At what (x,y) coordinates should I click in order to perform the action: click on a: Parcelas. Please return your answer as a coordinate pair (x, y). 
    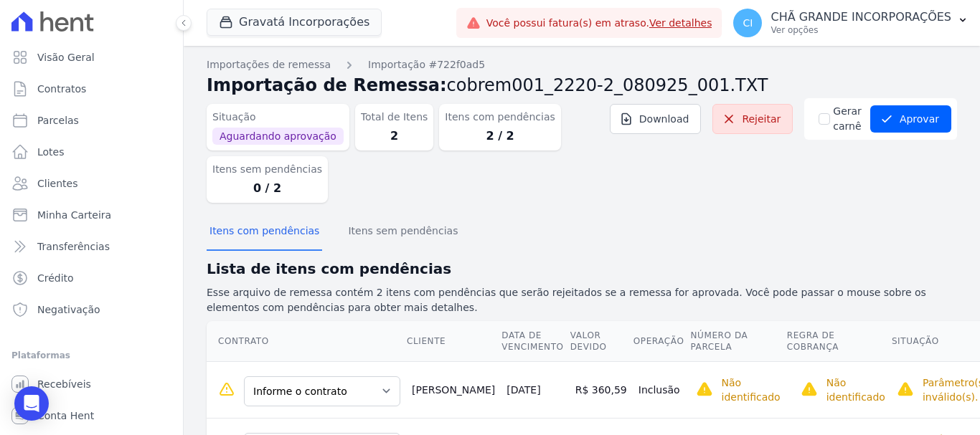
    Looking at the image, I should click on (92, 120).